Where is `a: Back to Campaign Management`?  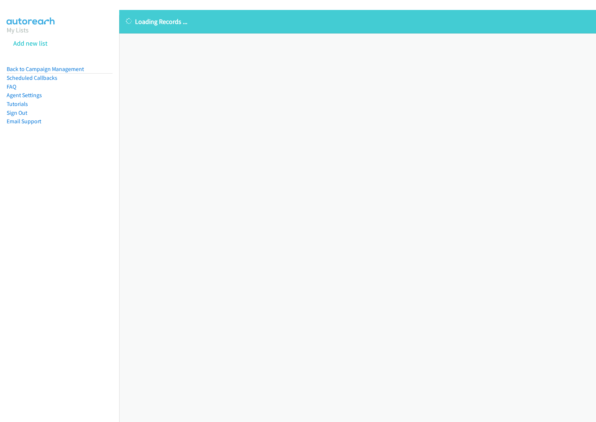 a: Back to Campaign Management is located at coordinates (45, 69).